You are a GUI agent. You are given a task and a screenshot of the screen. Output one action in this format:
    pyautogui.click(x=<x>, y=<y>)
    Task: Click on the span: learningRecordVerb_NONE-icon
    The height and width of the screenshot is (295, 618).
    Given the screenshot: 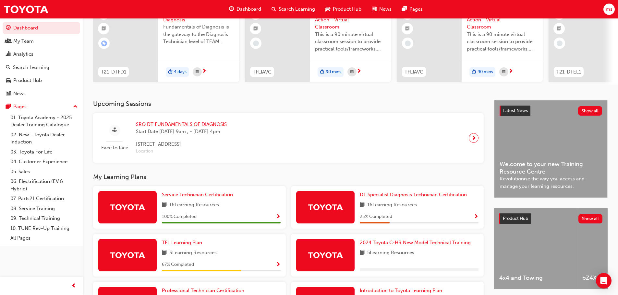 What is the action you would take?
    pyautogui.click(x=256, y=43)
    